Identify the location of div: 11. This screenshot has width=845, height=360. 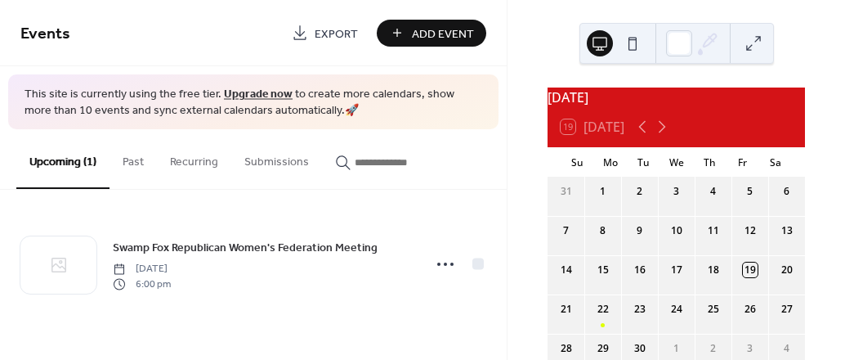
(714, 231).